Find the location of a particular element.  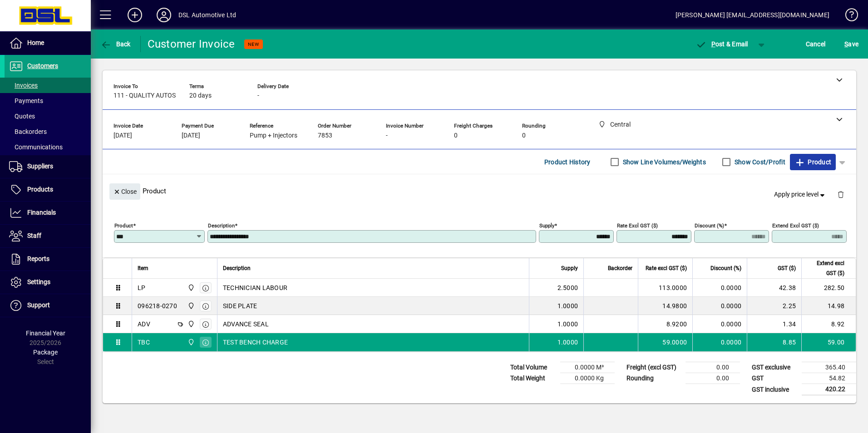

span: Staff is located at coordinates (34, 236).